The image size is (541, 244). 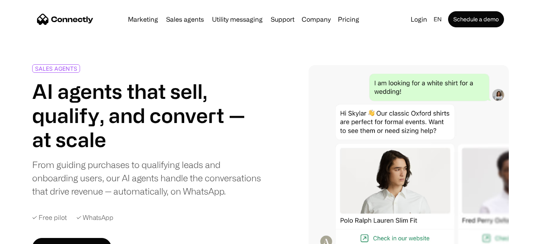 What do you see at coordinates (28, 235) in the screenshot?
I see `aside: Language selected: English` at bounding box center [28, 235].